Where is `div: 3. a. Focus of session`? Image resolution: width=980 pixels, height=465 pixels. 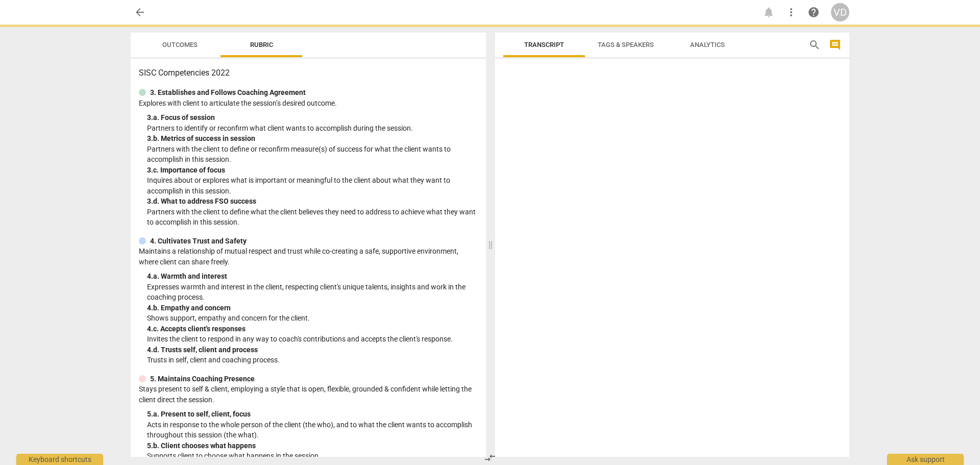
div: 3. a. Focus of session is located at coordinates (312, 117).